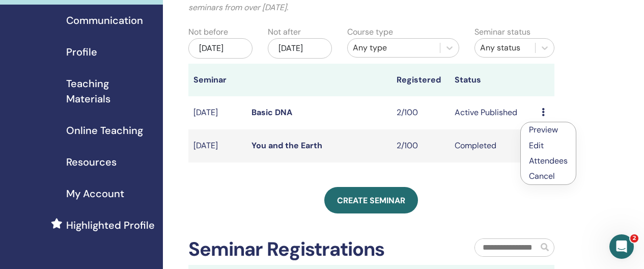  Describe the element at coordinates (393, 48) in the screenshot. I see `div: Any type` at that location.